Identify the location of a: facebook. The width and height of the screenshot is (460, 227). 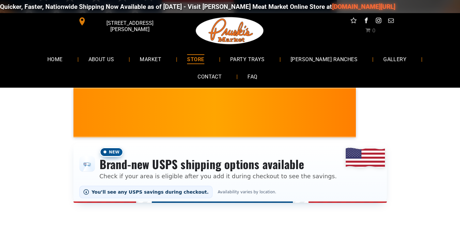
(366, 21).